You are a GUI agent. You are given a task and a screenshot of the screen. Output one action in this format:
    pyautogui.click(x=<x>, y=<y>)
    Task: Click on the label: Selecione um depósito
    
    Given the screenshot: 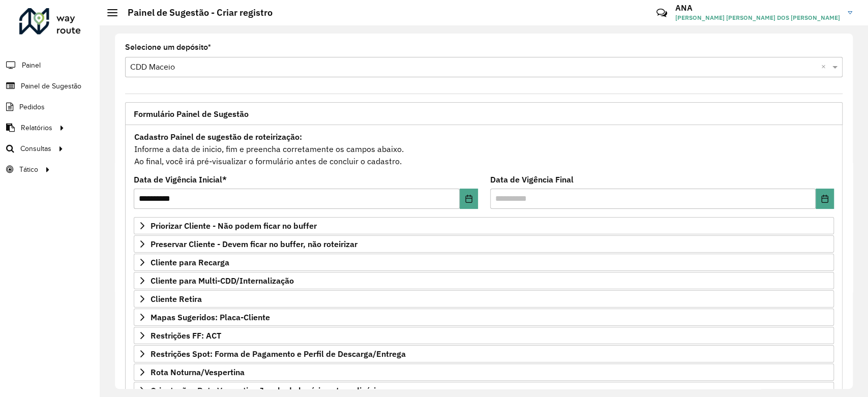 What is the action you would take?
    pyautogui.click(x=168, y=47)
    